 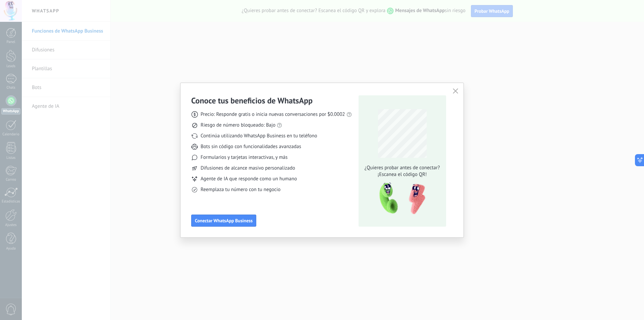 I want to click on button: Conectar WhatsApp Business, so click(x=224, y=221).